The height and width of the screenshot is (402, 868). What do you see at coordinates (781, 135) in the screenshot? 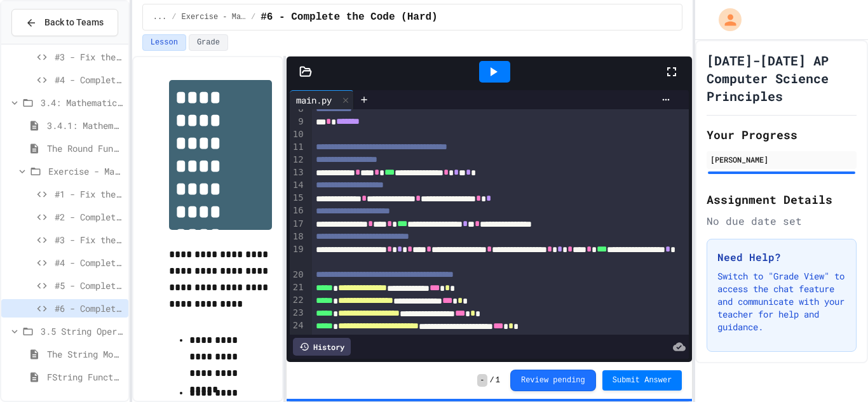
I see `h2: Your Progress` at bounding box center [781, 135].